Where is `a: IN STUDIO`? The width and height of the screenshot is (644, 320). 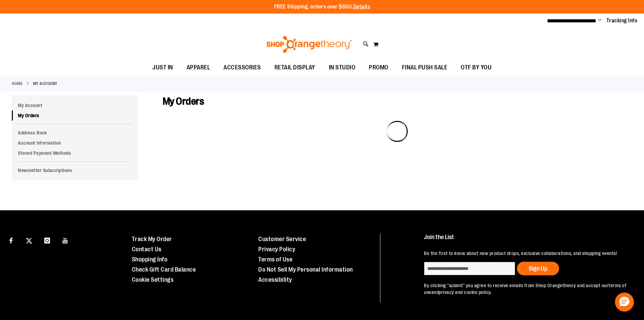 a: IN STUDIO is located at coordinates (342, 68).